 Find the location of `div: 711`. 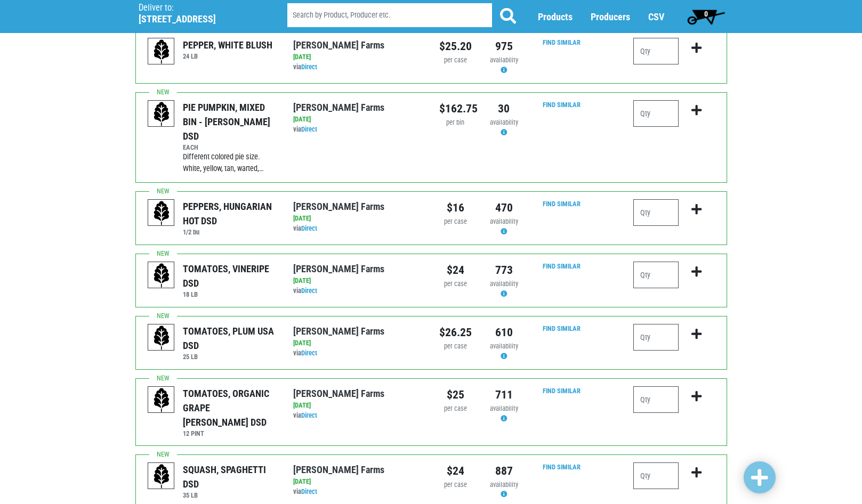

div: 711 is located at coordinates (504, 395).